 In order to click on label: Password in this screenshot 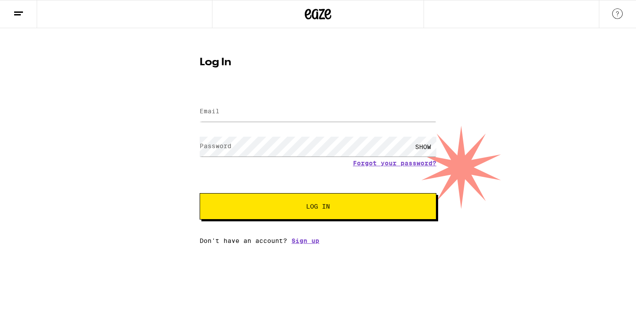, I will do `click(215, 146)`.